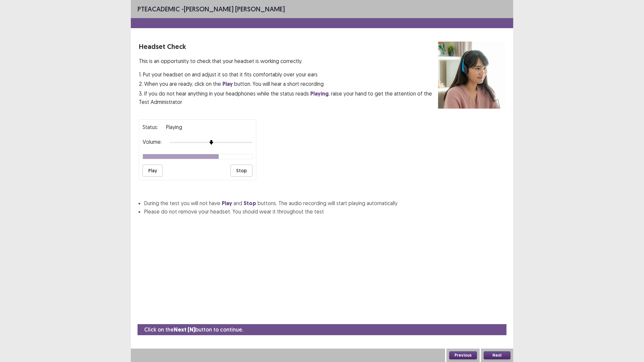 The height and width of the screenshot is (362, 644). I want to click on p: This is an opportunity to check that your headset is working correctly., so click(288, 61).